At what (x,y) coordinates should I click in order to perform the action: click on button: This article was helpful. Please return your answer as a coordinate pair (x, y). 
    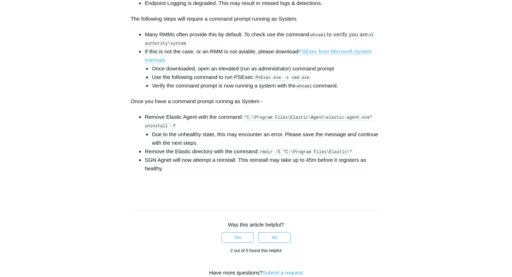
    Looking at the image, I should click on (238, 238).